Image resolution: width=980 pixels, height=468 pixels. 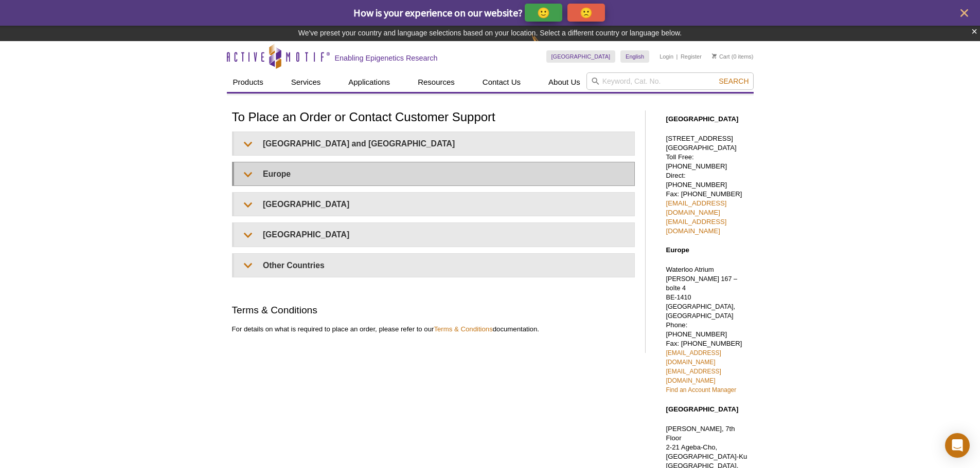 What do you see at coordinates (306, 82) in the screenshot?
I see `a: Services` at bounding box center [306, 82].